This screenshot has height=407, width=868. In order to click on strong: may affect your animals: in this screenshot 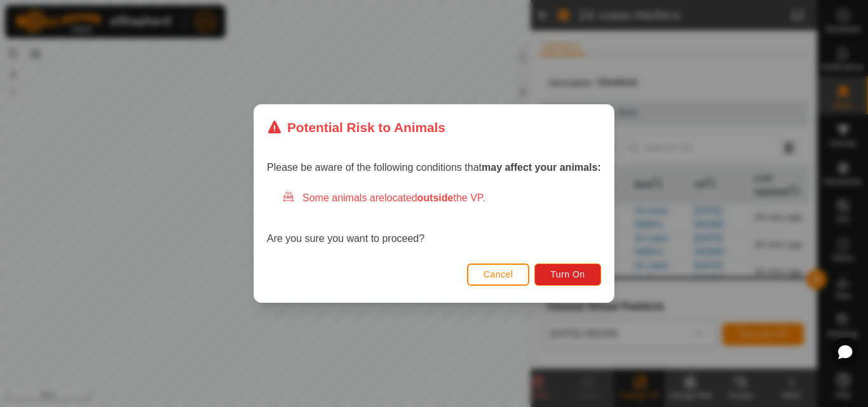, I will do `click(542, 167)`.